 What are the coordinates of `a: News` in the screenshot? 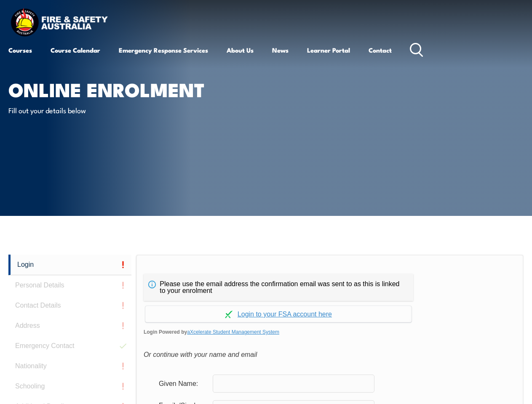 It's located at (280, 50).